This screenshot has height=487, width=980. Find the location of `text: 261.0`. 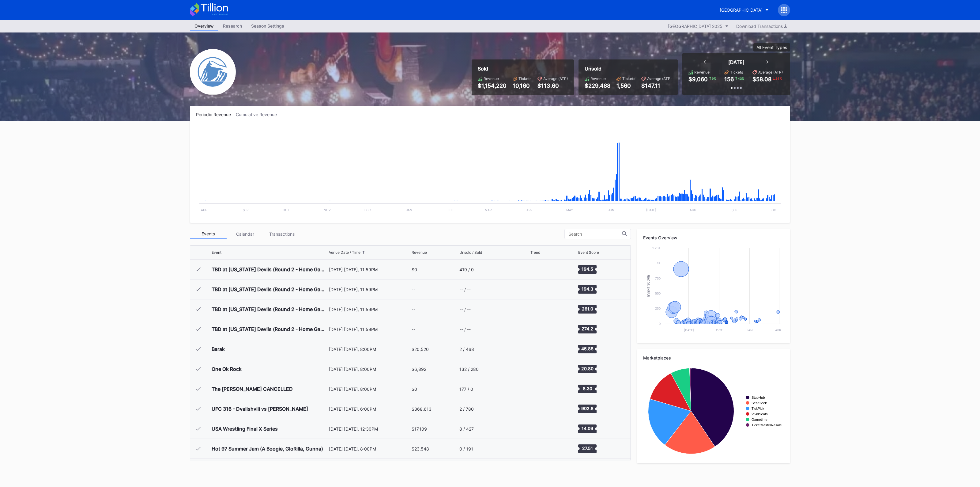

text: 261.0 is located at coordinates (587, 308).